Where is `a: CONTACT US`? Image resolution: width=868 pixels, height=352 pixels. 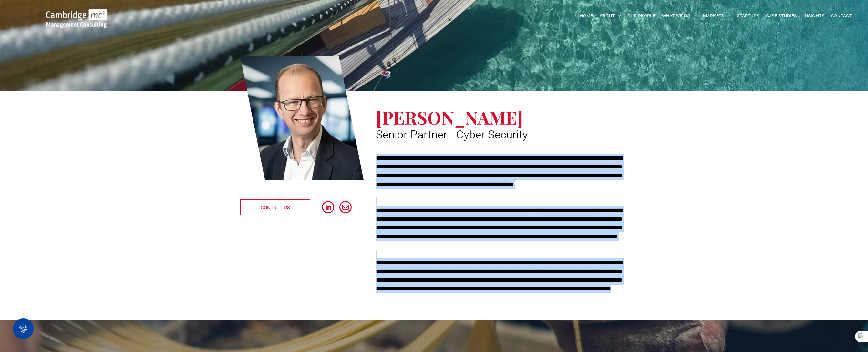 a: CONTACT US is located at coordinates (275, 208).